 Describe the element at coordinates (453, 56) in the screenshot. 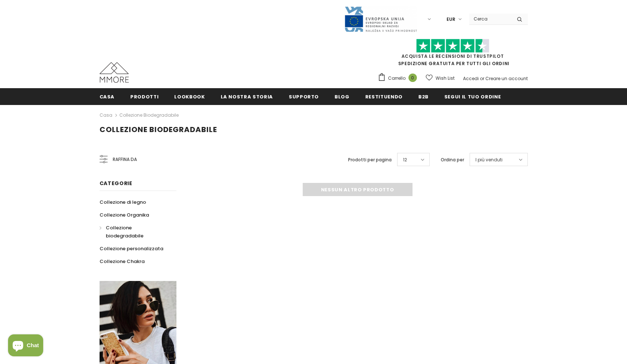

I see `a: Acquista le recensioni di TrustPilot` at that location.